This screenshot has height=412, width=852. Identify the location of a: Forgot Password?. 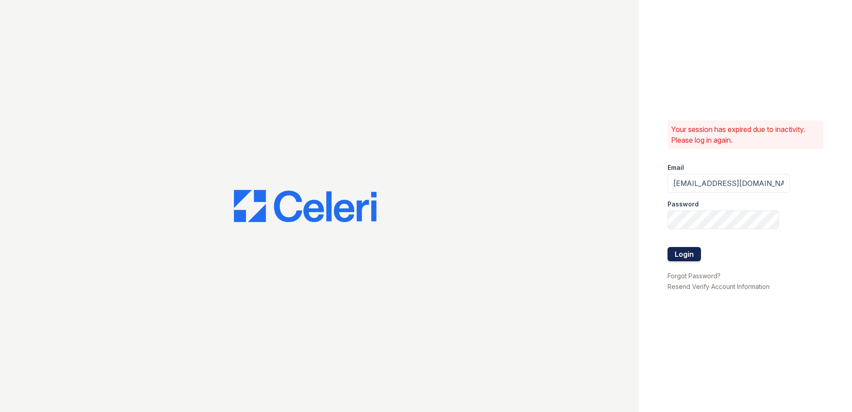
(694, 275).